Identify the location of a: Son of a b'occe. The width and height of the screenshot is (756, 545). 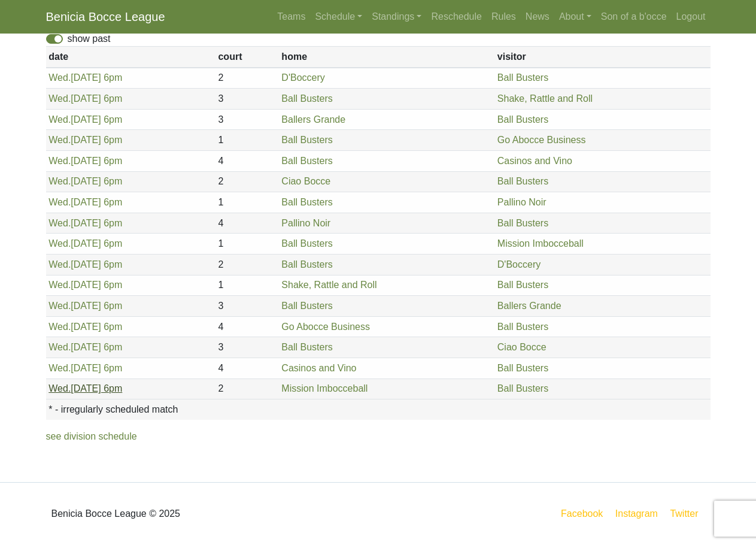
(634, 17).